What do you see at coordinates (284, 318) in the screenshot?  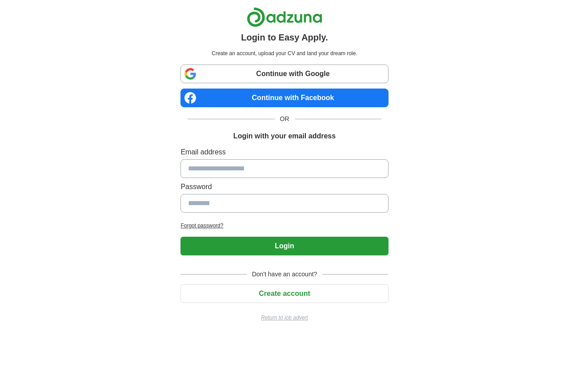 I see `a: Return to job advert` at bounding box center [284, 318].